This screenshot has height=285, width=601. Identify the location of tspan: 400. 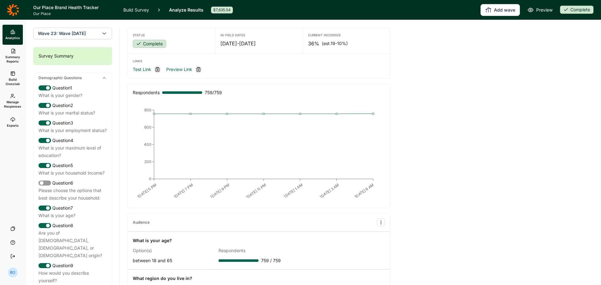
(148, 144).